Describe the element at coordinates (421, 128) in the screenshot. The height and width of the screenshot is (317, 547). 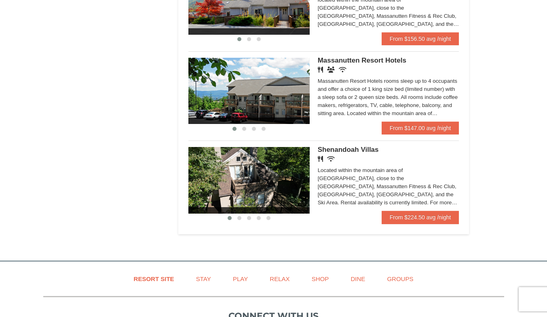
I see `a: From $147.00 avg /night` at that location.